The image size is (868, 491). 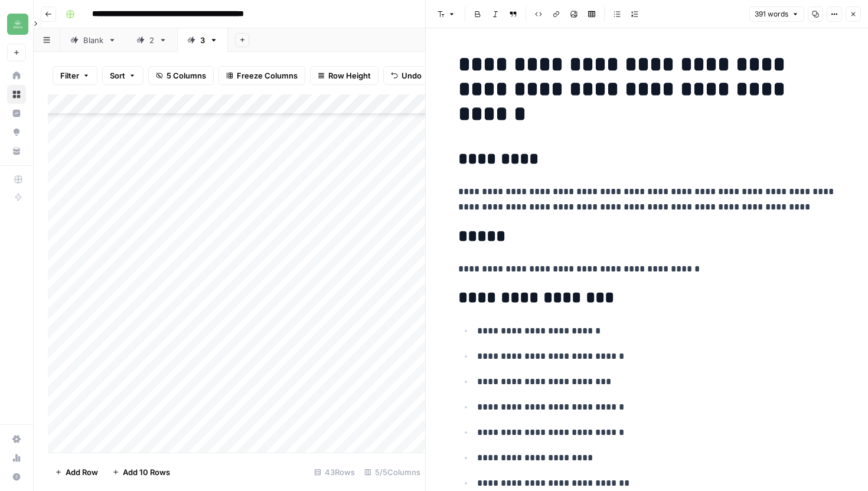 I want to click on a: Usage, so click(x=17, y=458).